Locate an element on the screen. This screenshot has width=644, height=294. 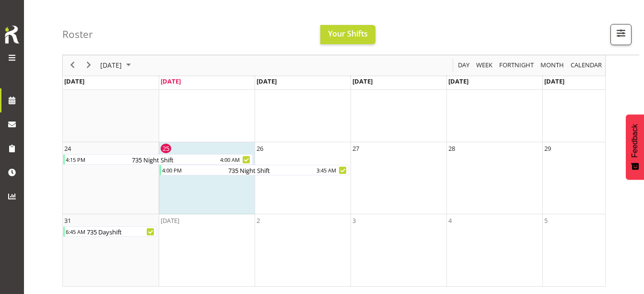
div: 26 is located at coordinates (260, 148).